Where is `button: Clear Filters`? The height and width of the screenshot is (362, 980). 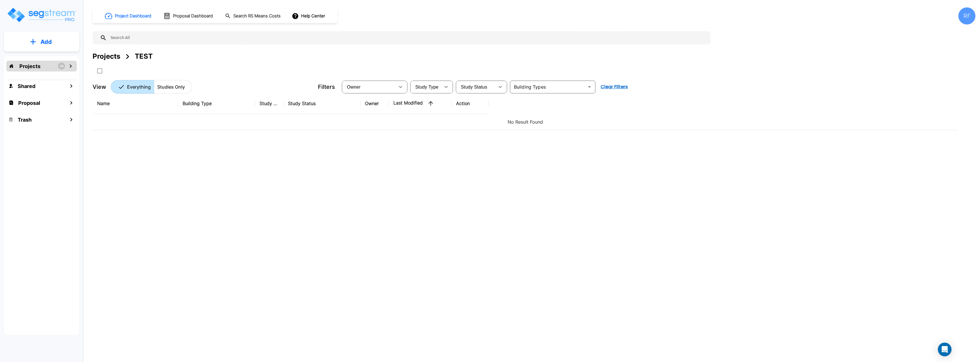 button: Clear Filters is located at coordinates (615, 87).